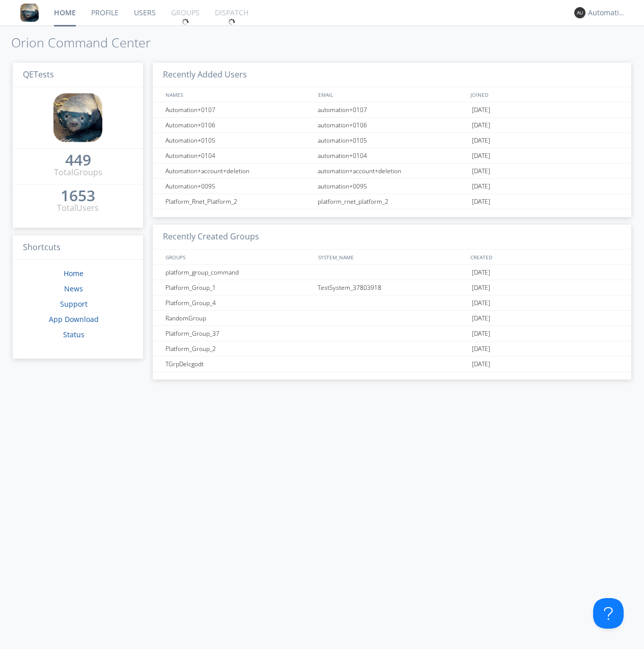  What do you see at coordinates (239, 288) in the screenshot?
I see `div: Platform_Group_1` at bounding box center [239, 288].